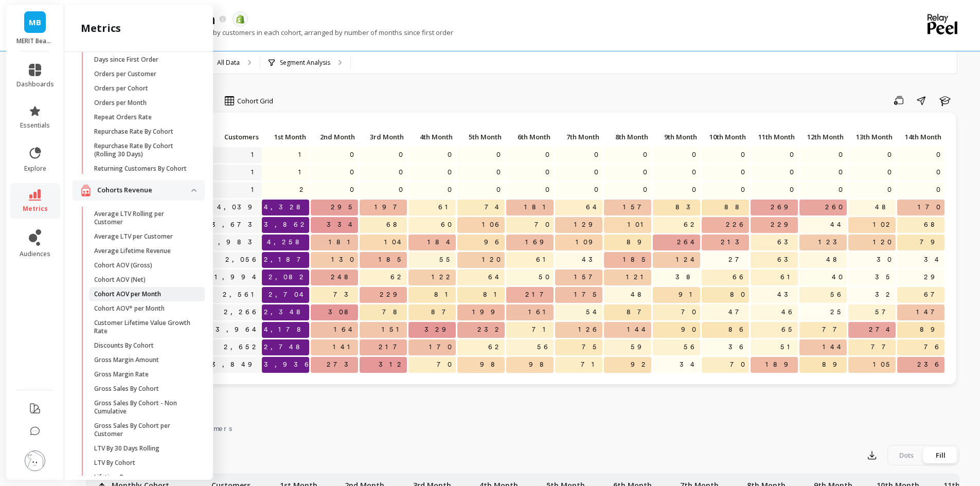 This screenshot has height=486, width=980. I want to click on span: 170, so click(930, 207).